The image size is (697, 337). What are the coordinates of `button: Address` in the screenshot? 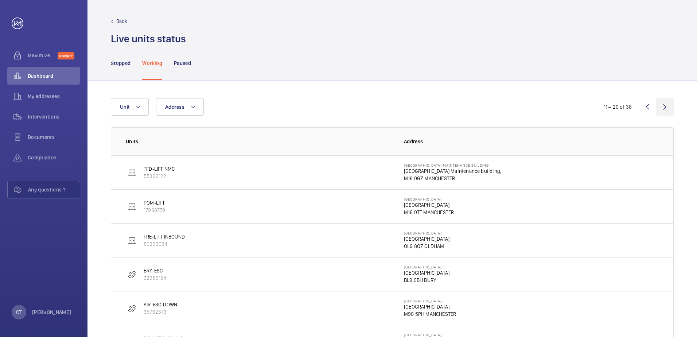 It's located at (180, 107).